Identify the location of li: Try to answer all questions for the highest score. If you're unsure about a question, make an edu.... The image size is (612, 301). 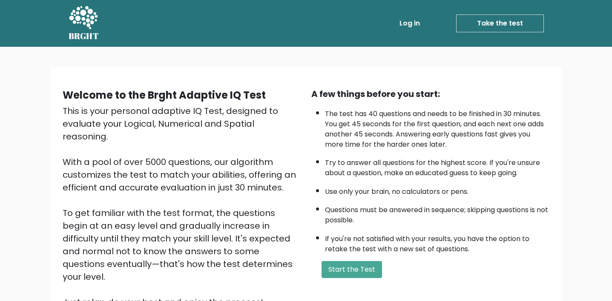
(437, 166).